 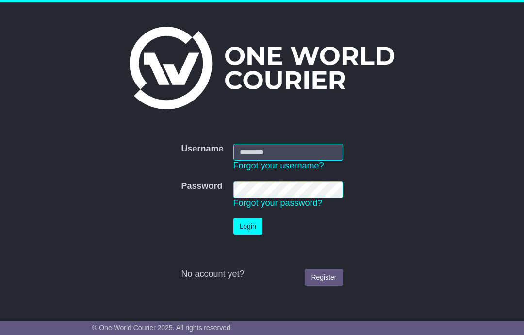 What do you see at coordinates (201, 186) in the screenshot?
I see `label: Password` at bounding box center [201, 186].